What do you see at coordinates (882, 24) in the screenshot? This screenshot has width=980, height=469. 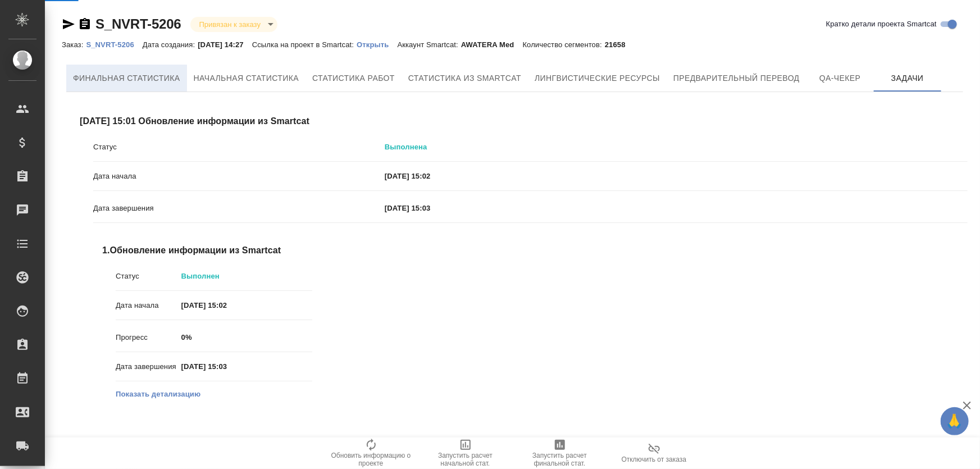 I see `span: Кратко детали проекта Smartcat` at bounding box center [882, 24].